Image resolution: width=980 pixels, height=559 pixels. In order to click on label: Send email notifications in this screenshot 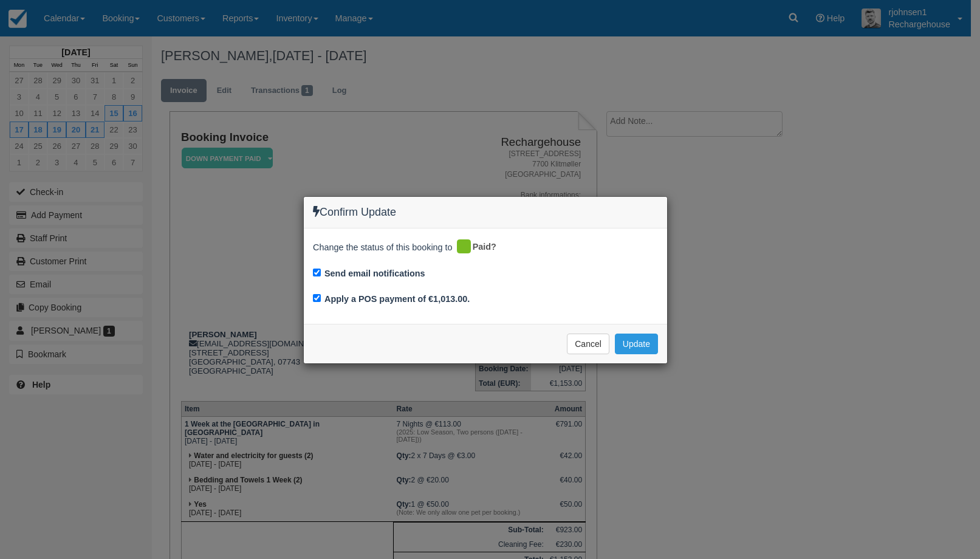, I will do `click(374, 273)`.